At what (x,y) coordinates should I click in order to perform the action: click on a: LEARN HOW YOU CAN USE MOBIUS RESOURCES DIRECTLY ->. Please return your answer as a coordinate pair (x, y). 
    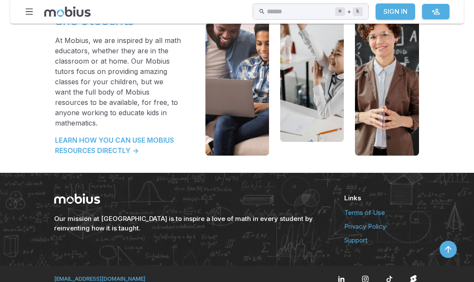
    Looking at the image, I should click on (118, 145).